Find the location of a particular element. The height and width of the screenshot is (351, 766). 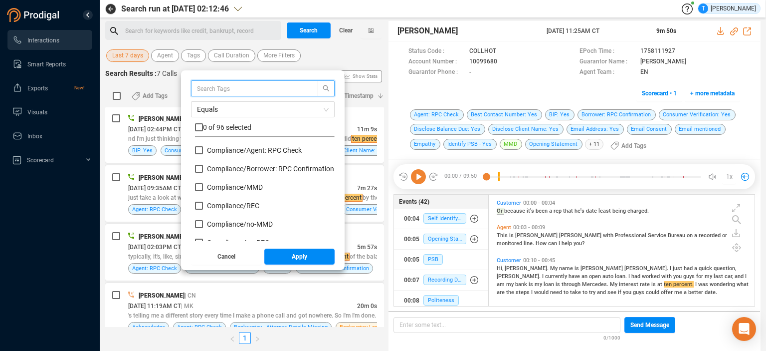

span: Call Duration is located at coordinates (231, 55).